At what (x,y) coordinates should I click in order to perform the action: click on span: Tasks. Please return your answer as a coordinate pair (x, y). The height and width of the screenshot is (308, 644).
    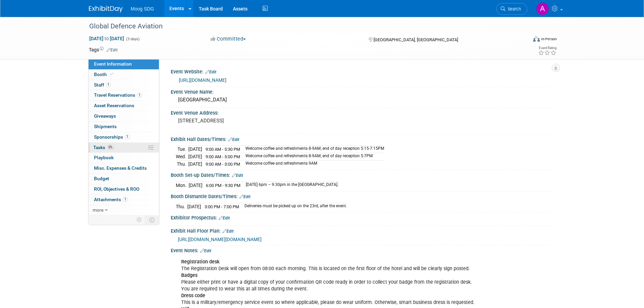
    Looking at the image, I should click on (104, 147).